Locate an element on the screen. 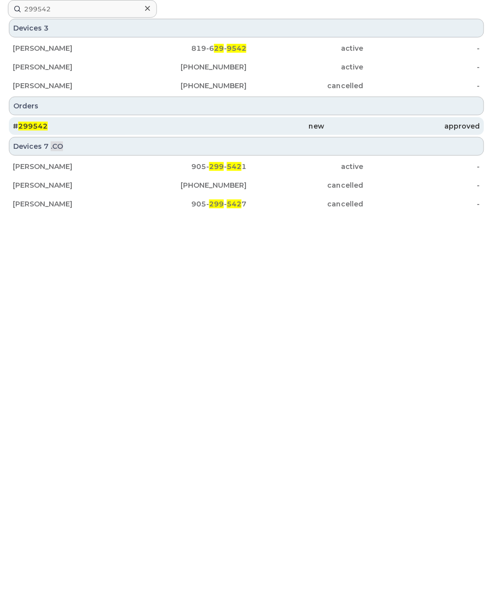 This screenshot has width=493, height=602. div: 905- - 1 is located at coordinates (189, 166).